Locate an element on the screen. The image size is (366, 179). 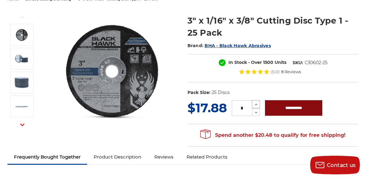
dt: Pack Size: is located at coordinates (199, 92).